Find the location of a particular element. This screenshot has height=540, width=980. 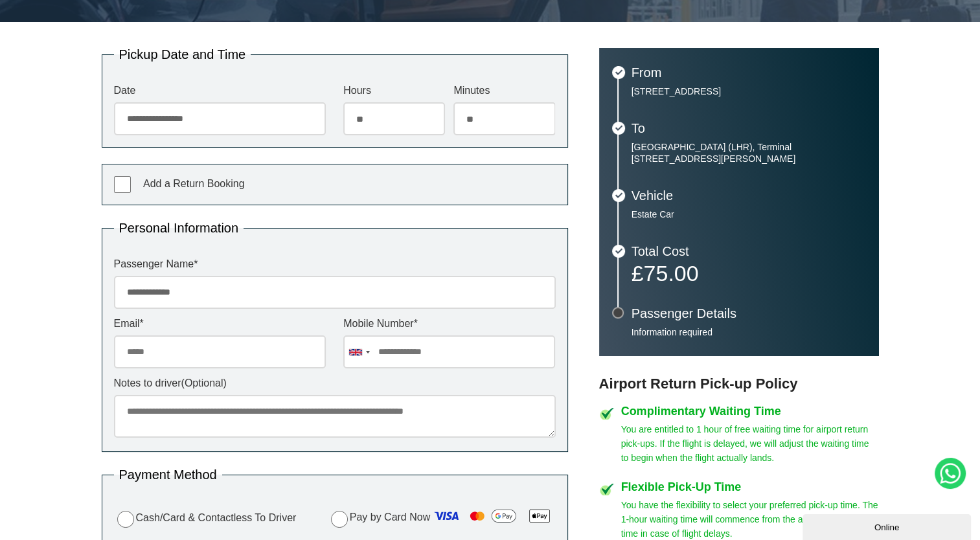

label: Pay by Card Now is located at coordinates (442, 518).